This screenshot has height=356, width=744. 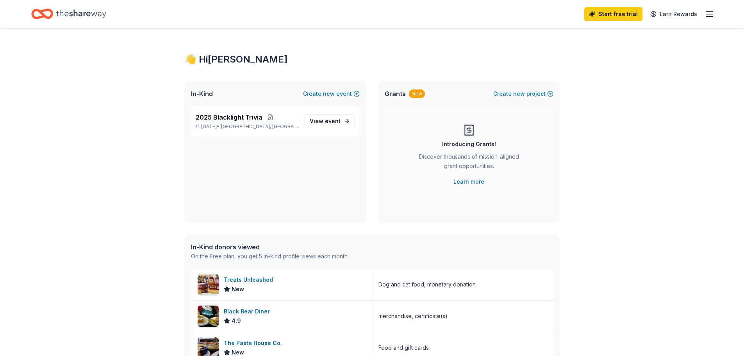 What do you see at coordinates (427, 284) in the screenshot?
I see `div: Dog and cat food, monetary donation` at bounding box center [427, 284].